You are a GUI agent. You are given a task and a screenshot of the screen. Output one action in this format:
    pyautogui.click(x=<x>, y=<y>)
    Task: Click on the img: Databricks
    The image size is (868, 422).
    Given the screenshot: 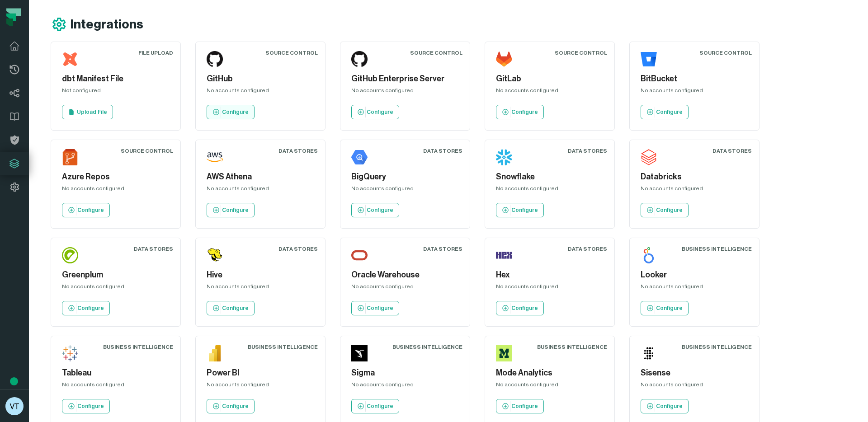 What is the action you would take?
    pyautogui.click(x=649, y=157)
    